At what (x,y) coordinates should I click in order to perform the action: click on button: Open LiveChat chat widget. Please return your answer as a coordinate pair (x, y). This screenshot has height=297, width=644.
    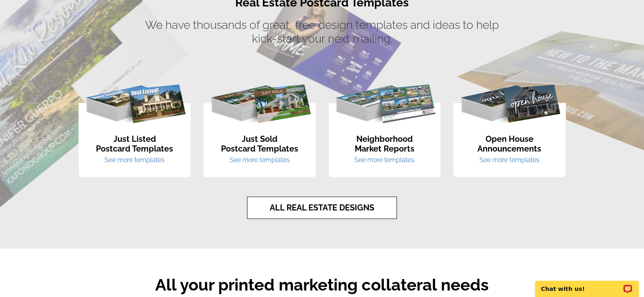
    Looking at the image, I should click on (99, 18).